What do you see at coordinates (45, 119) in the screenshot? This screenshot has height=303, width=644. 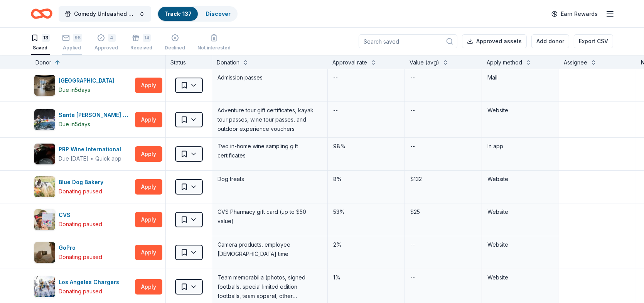 I see `img: Image for Santa Barbara Adventure Company` at bounding box center [45, 119].